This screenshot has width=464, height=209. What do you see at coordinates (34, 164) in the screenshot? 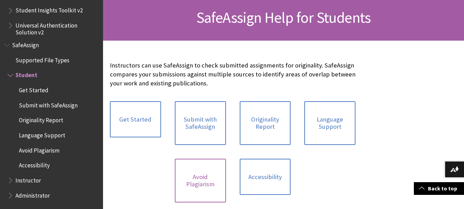
I see `span: Accessibility` at bounding box center [34, 164].